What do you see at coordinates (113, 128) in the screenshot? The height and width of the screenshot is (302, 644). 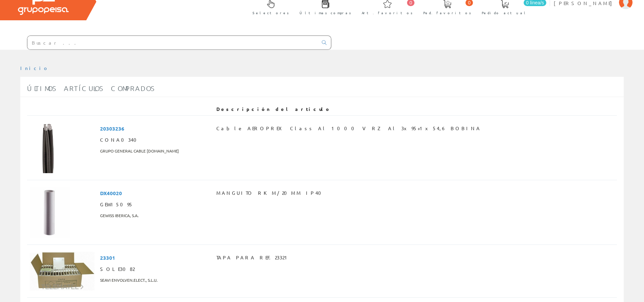 I see `span: 20303236` at bounding box center [113, 128].